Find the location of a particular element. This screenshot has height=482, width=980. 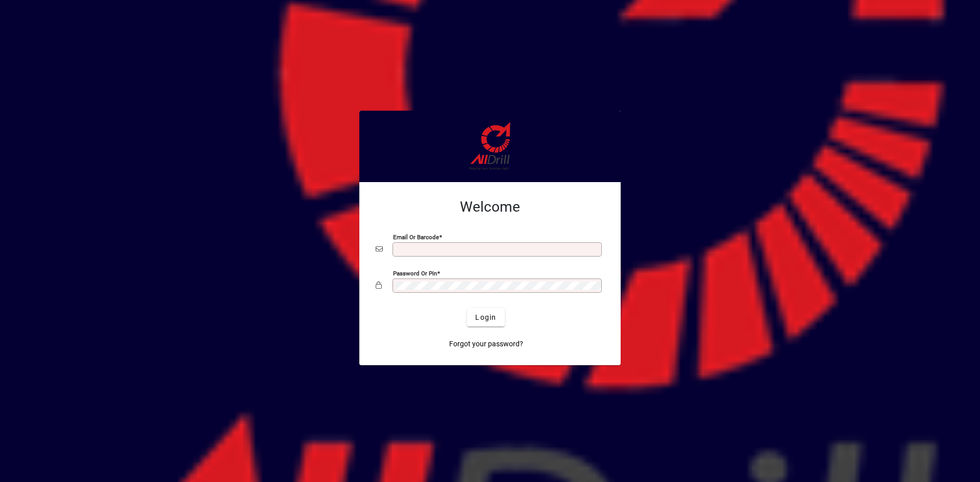

span: Forgot your password? is located at coordinates (486, 344).